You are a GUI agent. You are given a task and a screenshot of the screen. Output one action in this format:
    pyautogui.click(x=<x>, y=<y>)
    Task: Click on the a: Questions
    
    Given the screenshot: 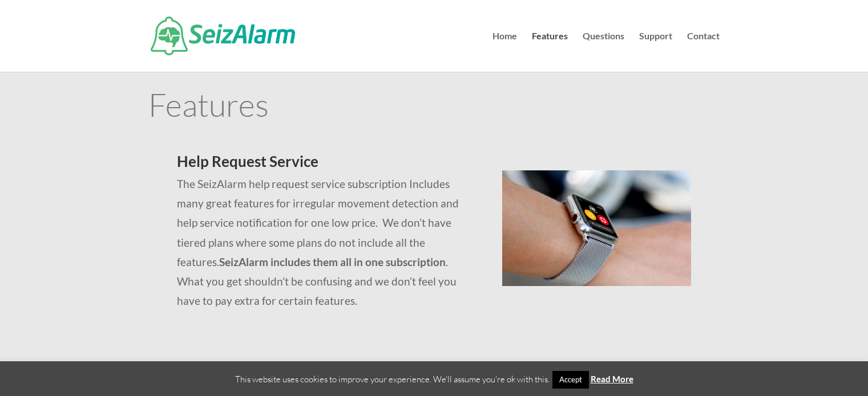 What is the action you would take?
    pyautogui.click(x=603, y=52)
    